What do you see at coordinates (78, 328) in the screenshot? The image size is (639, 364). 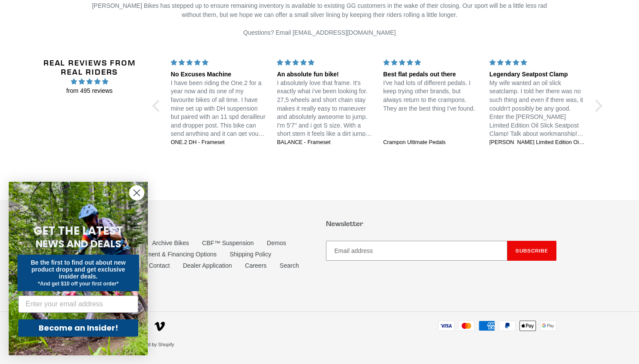 I see `button: Become an Insider!` at bounding box center [78, 328].